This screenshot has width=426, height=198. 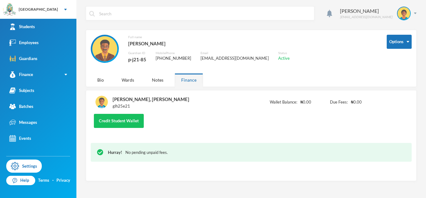 I want to click on button: Options, so click(x=400, y=42).